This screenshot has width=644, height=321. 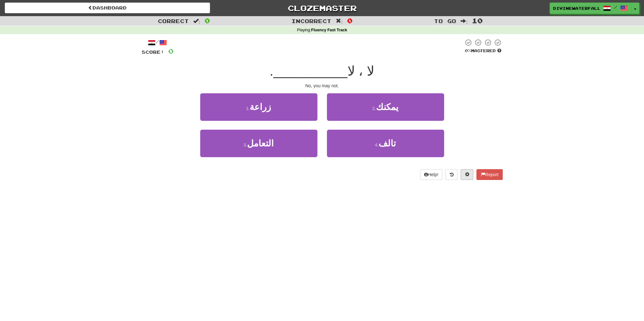 What do you see at coordinates (153, 52) in the screenshot?
I see `span: Score:` at bounding box center [153, 52].